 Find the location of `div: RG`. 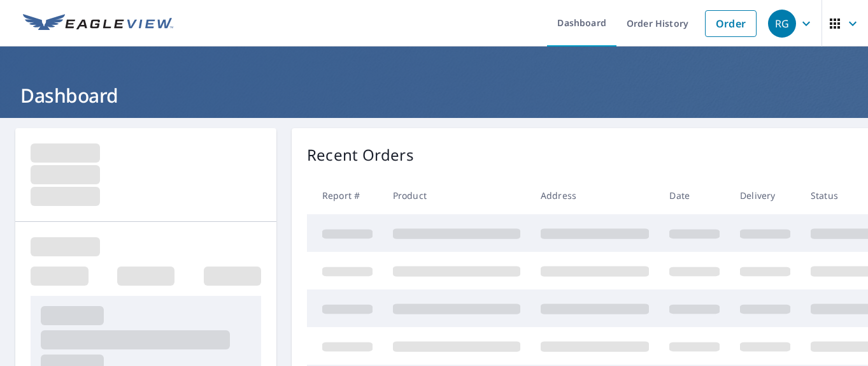

div: RG is located at coordinates (783, 24).